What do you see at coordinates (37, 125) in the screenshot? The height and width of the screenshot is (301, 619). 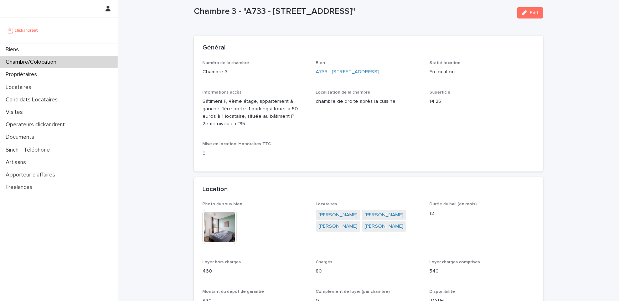 I see `p: Operateurs clickandrent` at bounding box center [37, 125].